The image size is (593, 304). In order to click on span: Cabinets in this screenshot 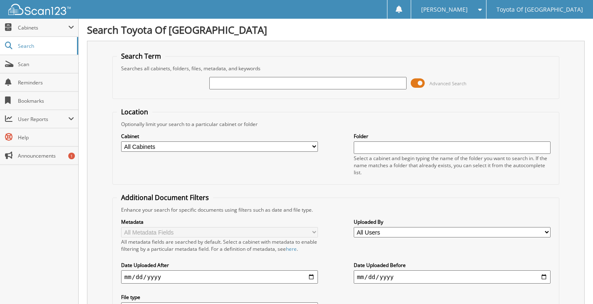, I will do `click(43, 27)`.